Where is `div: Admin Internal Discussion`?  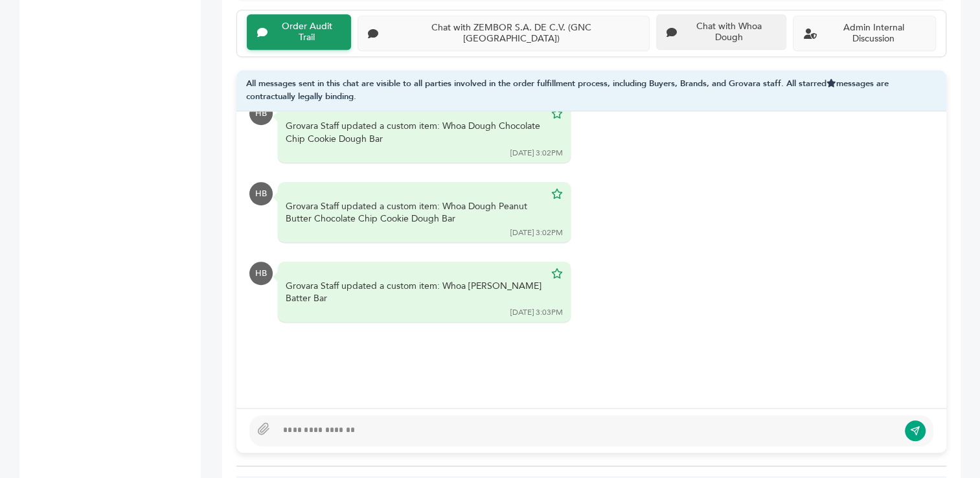
div: Admin Internal Discussion is located at coordinates (873, 33).